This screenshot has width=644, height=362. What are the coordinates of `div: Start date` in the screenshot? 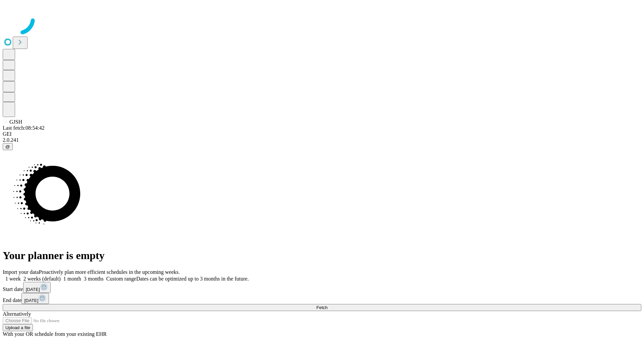 It's located at (322, 287).